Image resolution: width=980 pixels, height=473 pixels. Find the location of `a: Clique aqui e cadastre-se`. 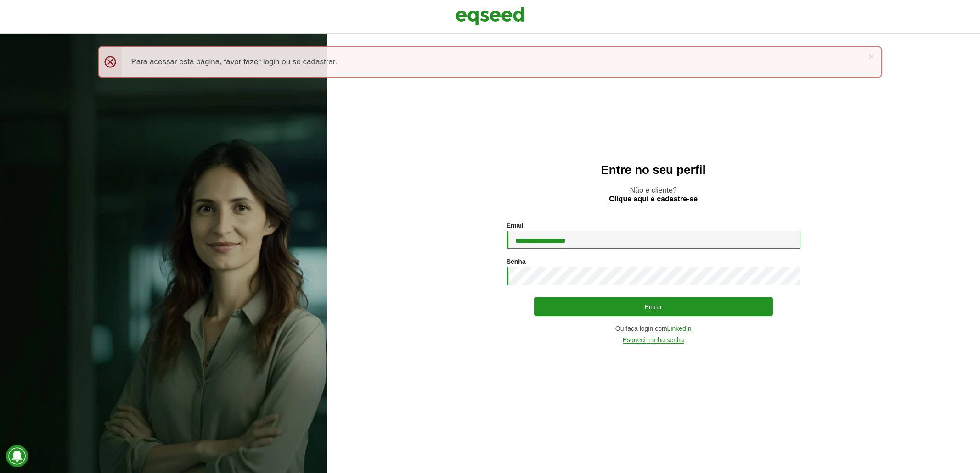

a: Clique aqui e cadastre-se is located at coordinates (653, 199).